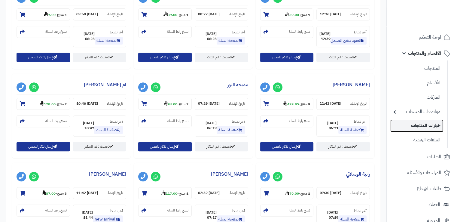  I want to click on a: خيارات المنتجات, so click(417, 125).